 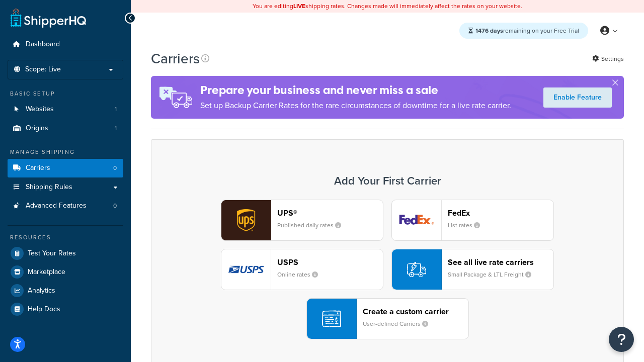 I want to click on span: Analytics, so click(x=41, y=291).